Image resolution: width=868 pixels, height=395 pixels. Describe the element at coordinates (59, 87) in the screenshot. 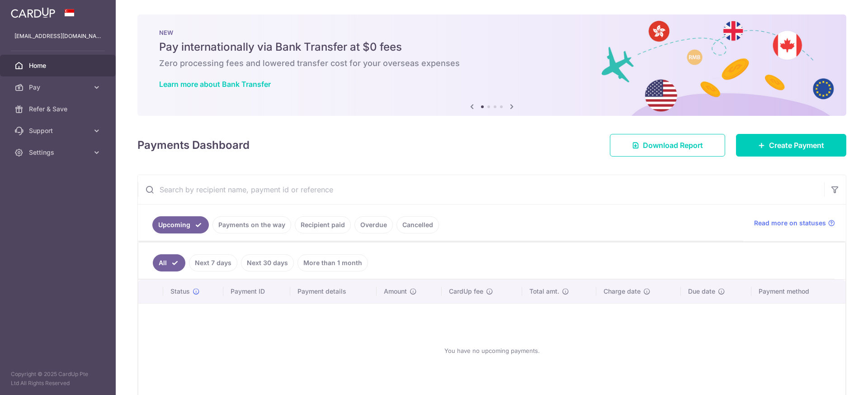

I see `span: Pay` at that location.